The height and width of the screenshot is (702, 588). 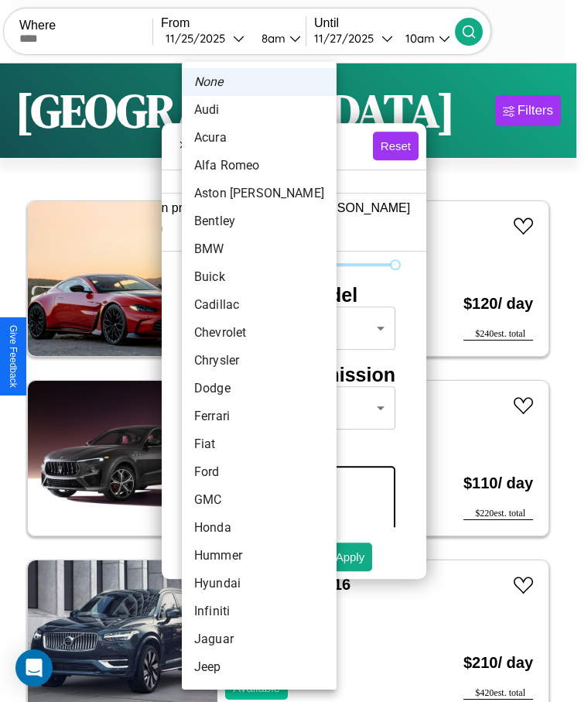 What do you see at coordinates (259, 110) in the screenshot?
I see `li: Audi` at bounding box center [259, 110].